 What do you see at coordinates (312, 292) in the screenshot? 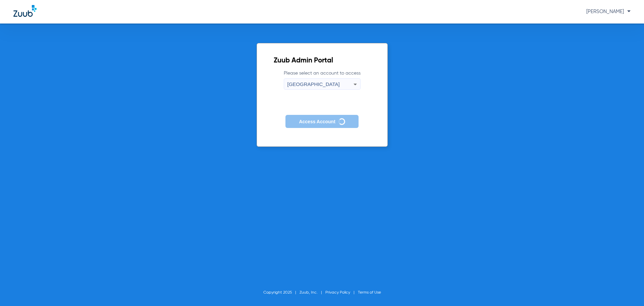
I see `li: Zuub, Inc.` at bounding box center [312, 292].